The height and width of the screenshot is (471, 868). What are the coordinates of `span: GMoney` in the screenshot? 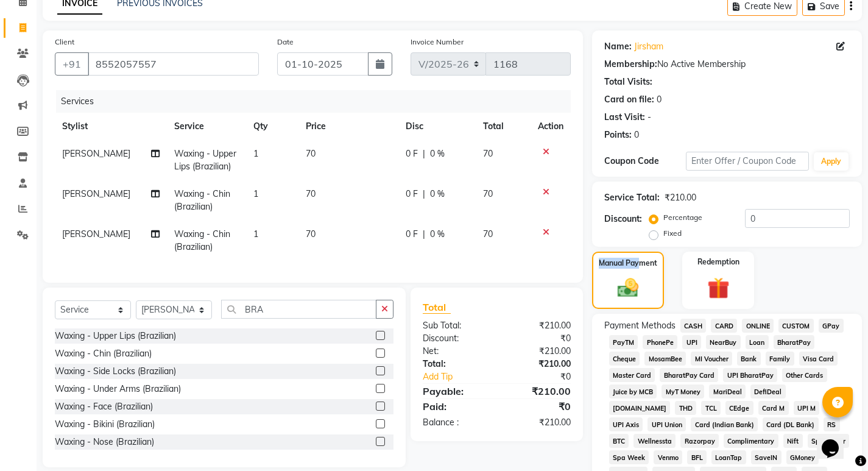 It's located at (803, 457).